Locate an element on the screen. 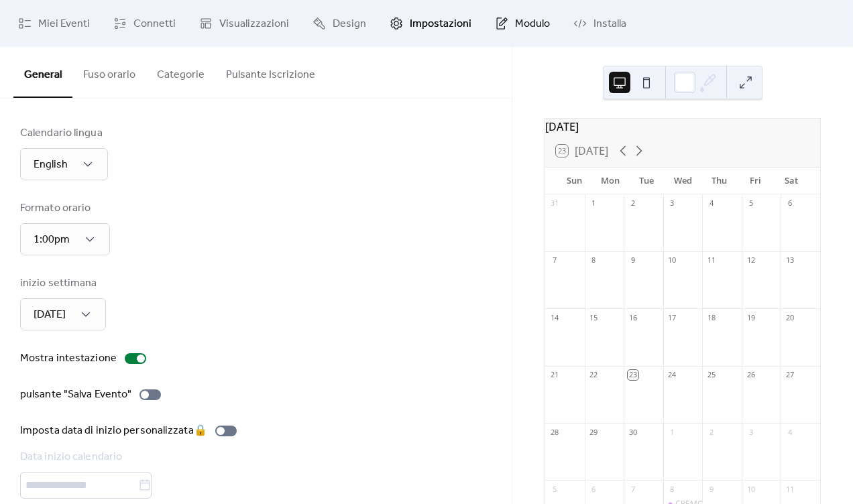  div: 14 is located at coordinates (554, 317).